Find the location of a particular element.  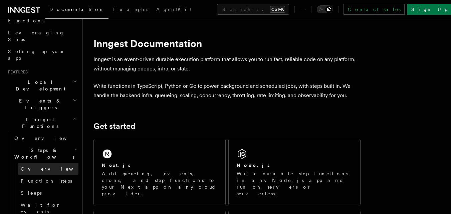

p: Write durable step functions in any Node.js app and run on servers or serverless. is located at coordinates (294, 184).